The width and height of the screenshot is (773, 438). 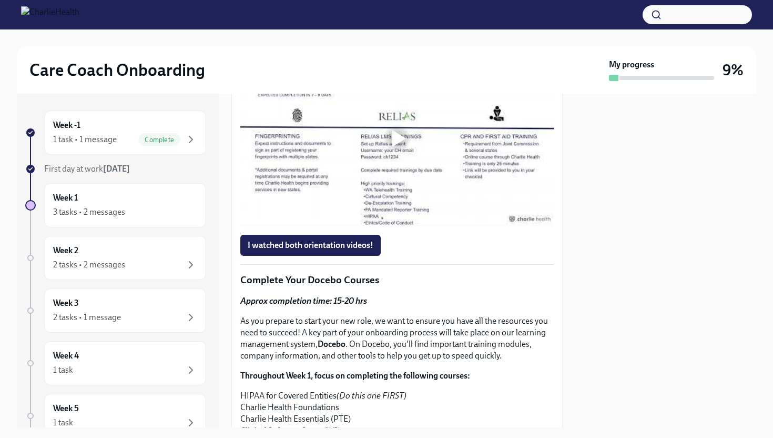 What do you see at coordinates (87, 168) in the screenshot?
I see `span: First day at work` at bounding box center [87, 168].